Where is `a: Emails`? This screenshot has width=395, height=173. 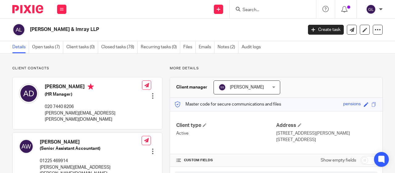 a: Emails is located at coordinates (207, 47).